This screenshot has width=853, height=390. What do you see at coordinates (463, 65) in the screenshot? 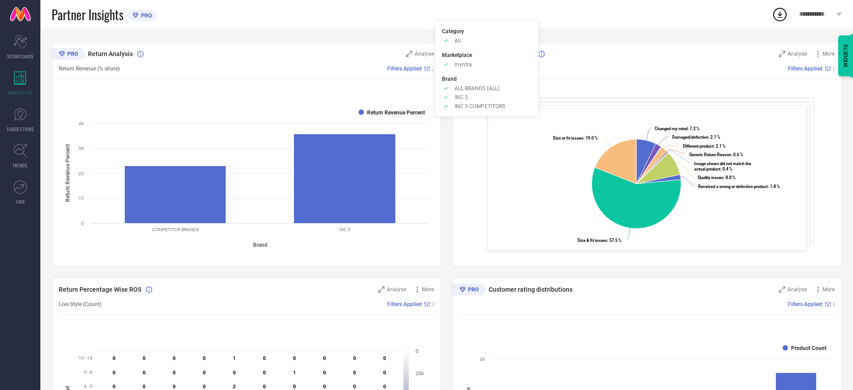
I see `span: myntra` at bounding box center [463, 65].